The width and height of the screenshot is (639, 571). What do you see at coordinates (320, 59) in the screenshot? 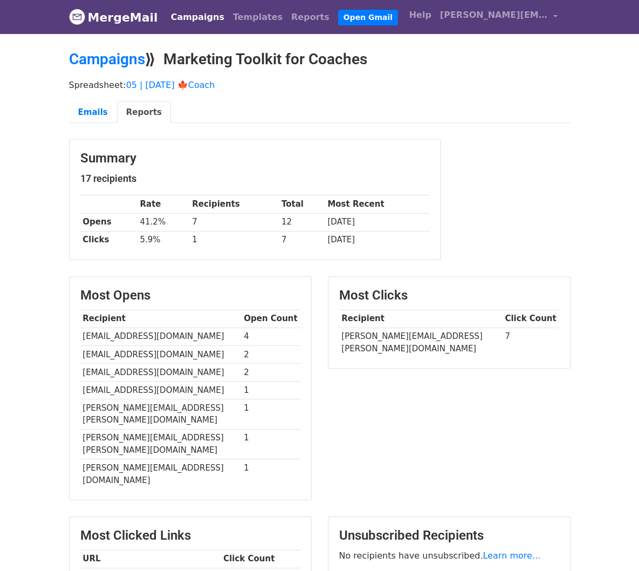
I see `h2: ⟫ Marketing Toolkit for Coaches` at bounding box center [320, 59].